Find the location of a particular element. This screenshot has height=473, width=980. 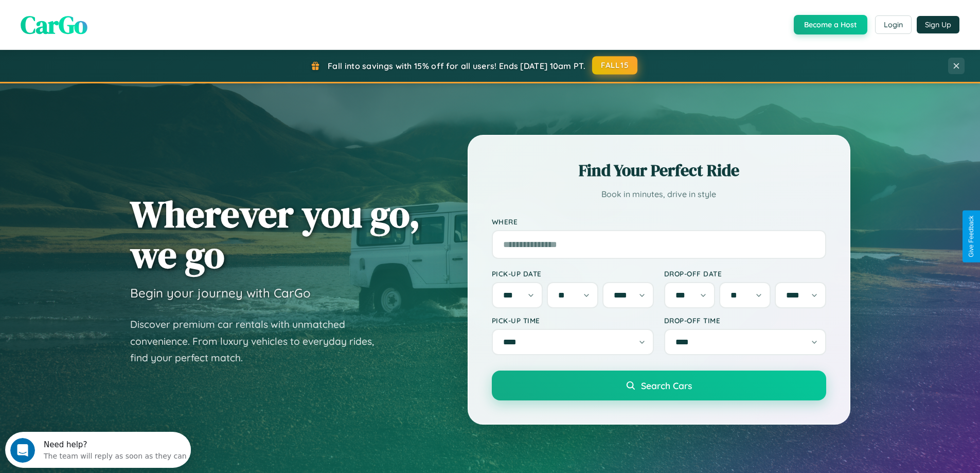

div: Give Feedback is located at coordinates (971, 236).